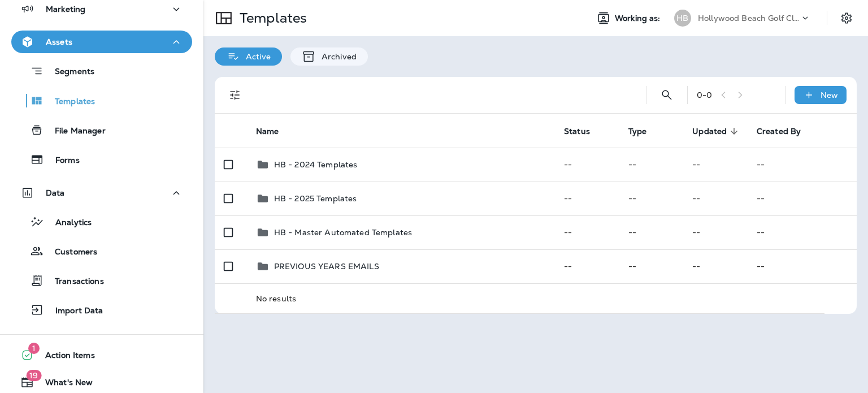 The width and height of the screenshot is (868, 393). Describe the element at coordinates (70, 252) in the screenshot. I see `p: Customers` at that location.